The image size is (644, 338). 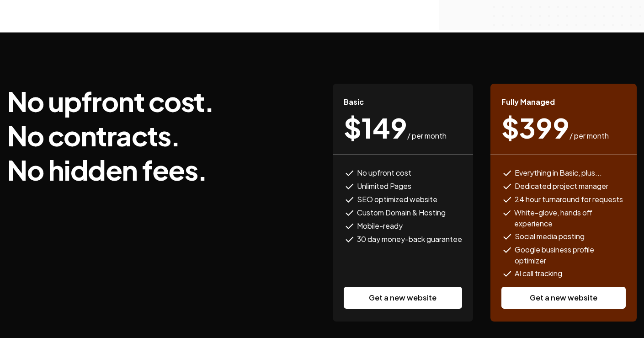 What do you see at coordinates (570, 255) in the screenshot?
I see `span: Google business profile optimizer` at bounding box center [570, 255].